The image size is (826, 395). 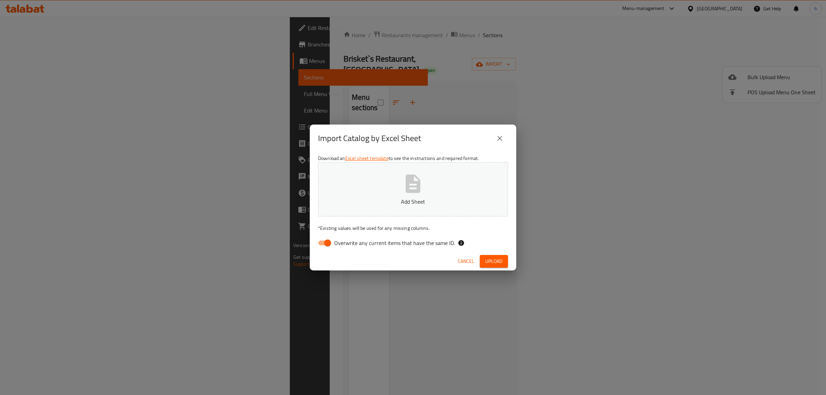 What do you see at coordinates (500, 138) in the screenshot?
I see `button: close` at bounding box center [500, 138].